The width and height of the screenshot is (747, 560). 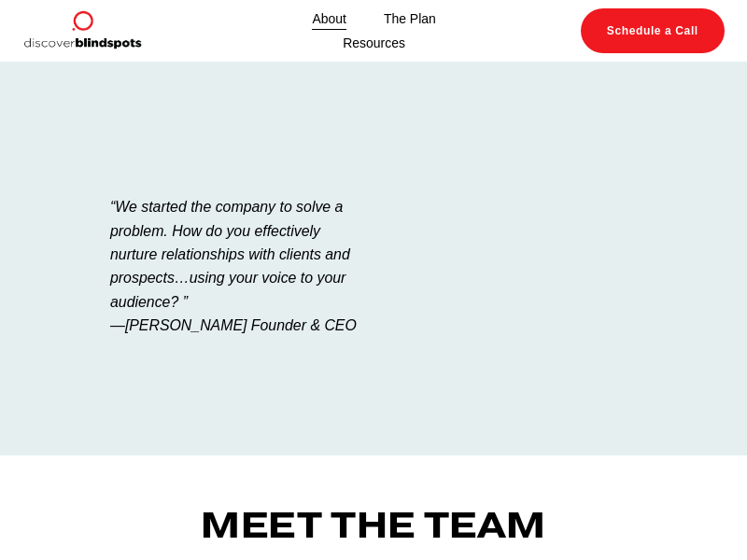 What do you see at coordinates (82, 31) in the screenshot?
I see `a: Discover Blind Spots` at bounding box center [82, 31].